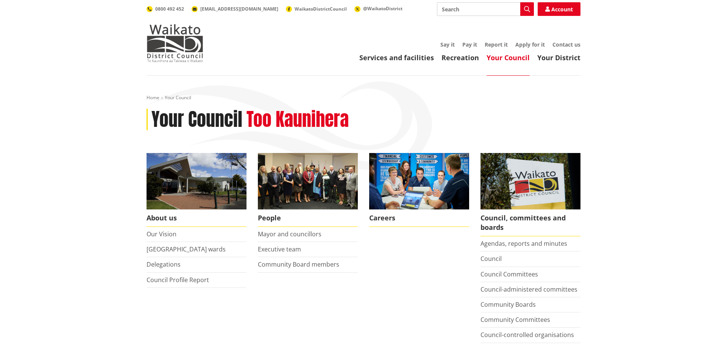  What do you see at coordinates (419, 181) in the screenshot?
I see `img: Office staff in meeting - Career page` at bounding box center [419, 181].